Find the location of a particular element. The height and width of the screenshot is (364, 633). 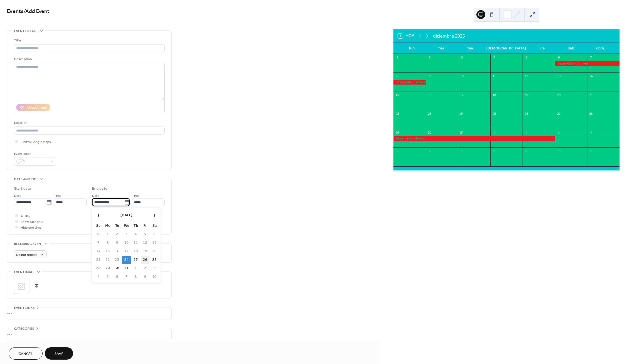

div: 14 is located at coordinates (591, 76).